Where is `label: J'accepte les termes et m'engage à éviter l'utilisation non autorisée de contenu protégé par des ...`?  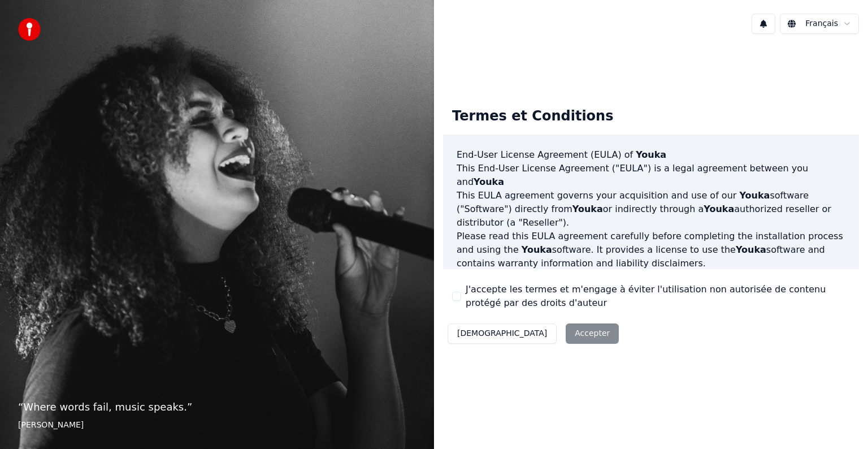 label: J'accepte les termes et m'engage à éviter l'utilisation non autorisée de contenu protégé par des ... is located at coordinates (658, 296).